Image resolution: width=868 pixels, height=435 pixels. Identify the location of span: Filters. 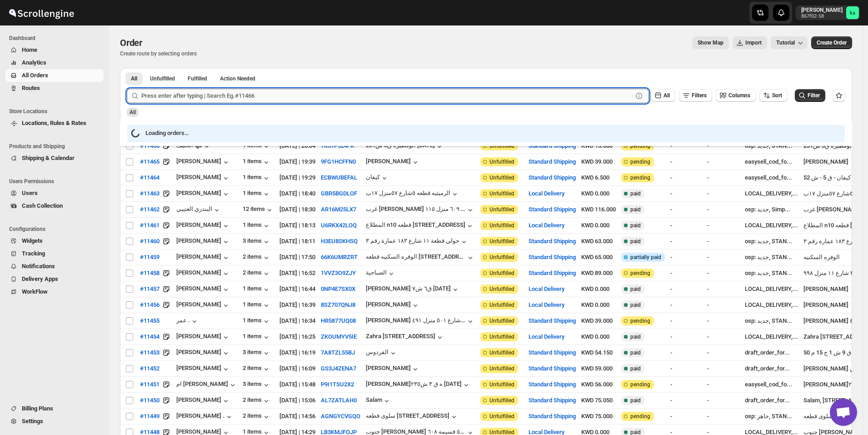
(699, 95).